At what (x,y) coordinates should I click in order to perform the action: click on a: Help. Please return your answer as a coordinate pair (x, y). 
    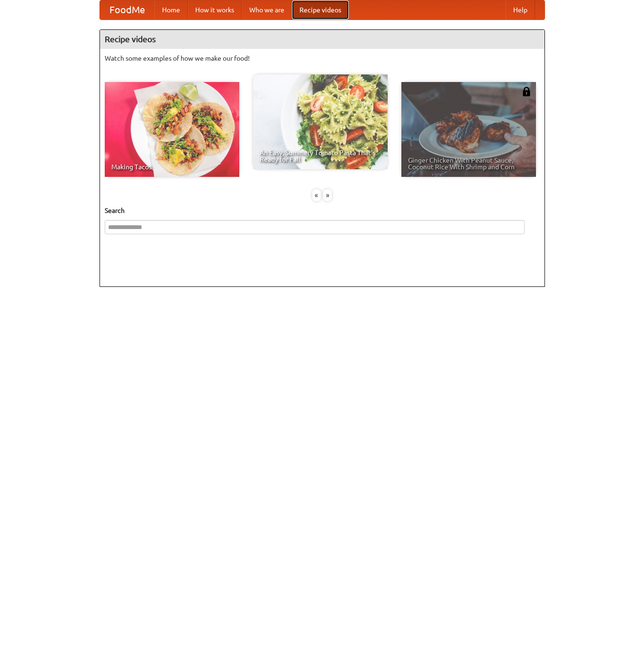
    Looking at the image, I should click on (521, 10).